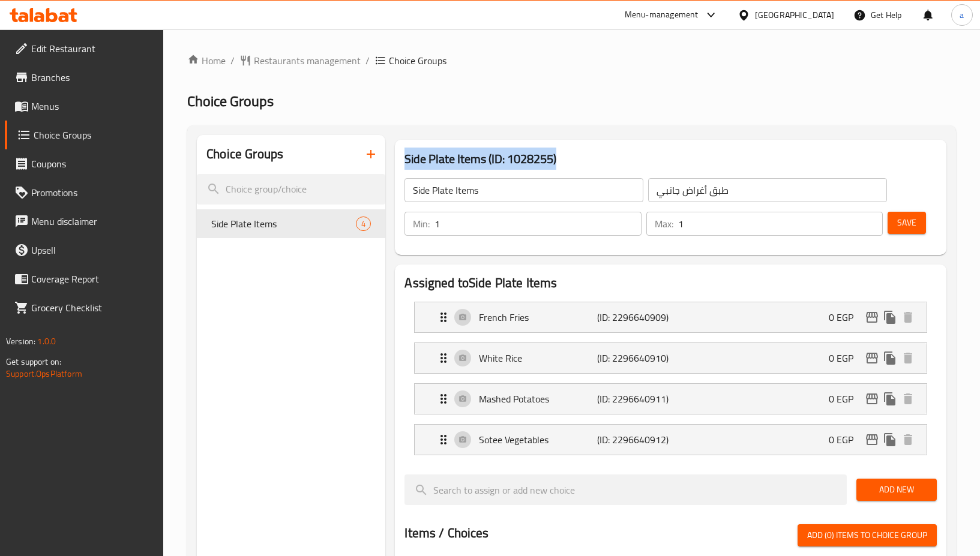 The height and width of the screenshot is (556, 980). Describe the element at coordinates (670, 283) in the screenshot. I see `h2: Assigned to Side Plate Items` at that location.